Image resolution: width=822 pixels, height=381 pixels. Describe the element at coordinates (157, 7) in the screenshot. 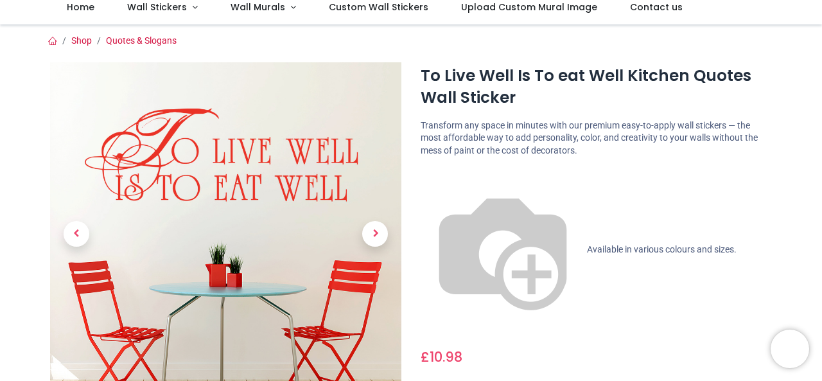

I see `span: Wall Stickers` at that location.